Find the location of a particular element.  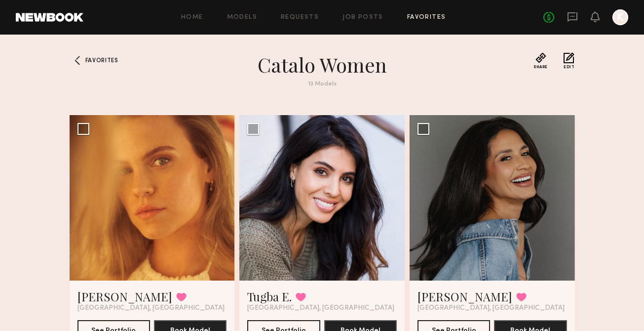

a: Models is located at coordinates (242, 17).